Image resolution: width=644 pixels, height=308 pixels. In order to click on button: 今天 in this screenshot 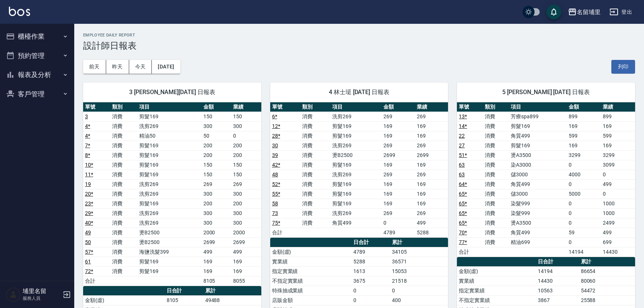, I will do `click(141, 66)`.